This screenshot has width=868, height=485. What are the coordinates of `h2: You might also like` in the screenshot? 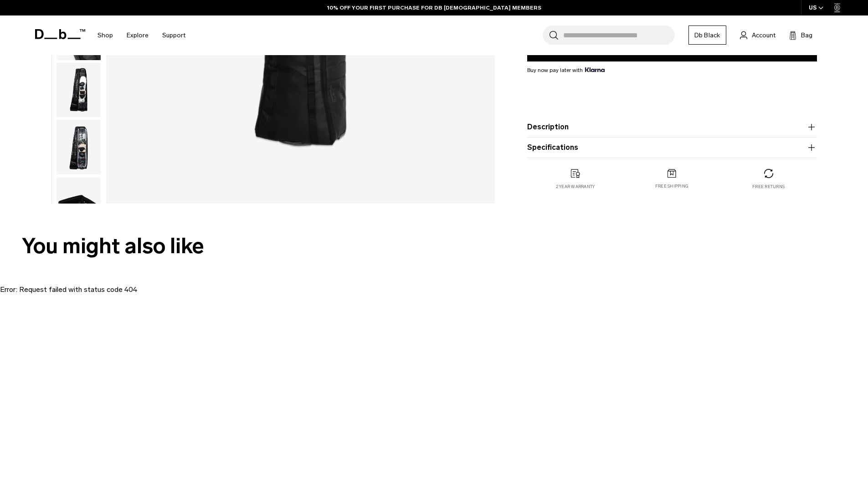 It's located at (434, 246).